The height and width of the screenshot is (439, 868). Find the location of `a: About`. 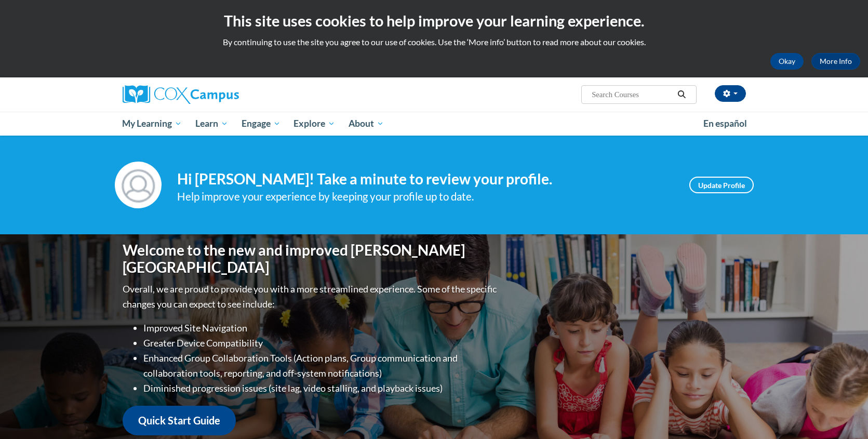

a: About is located at coordinates (366, 124).